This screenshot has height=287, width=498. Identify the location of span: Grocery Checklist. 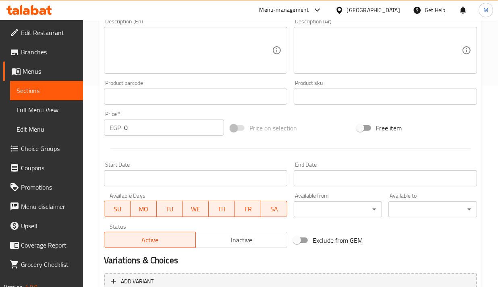
(49, 264).